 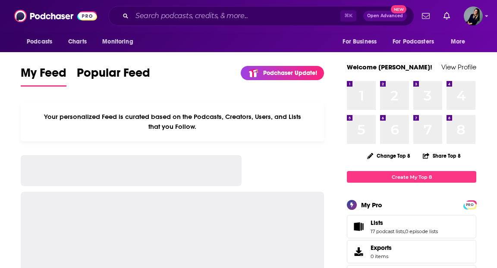 I want to click on div: Search podcasts, credits, & more..., so click(x=261, y=16).